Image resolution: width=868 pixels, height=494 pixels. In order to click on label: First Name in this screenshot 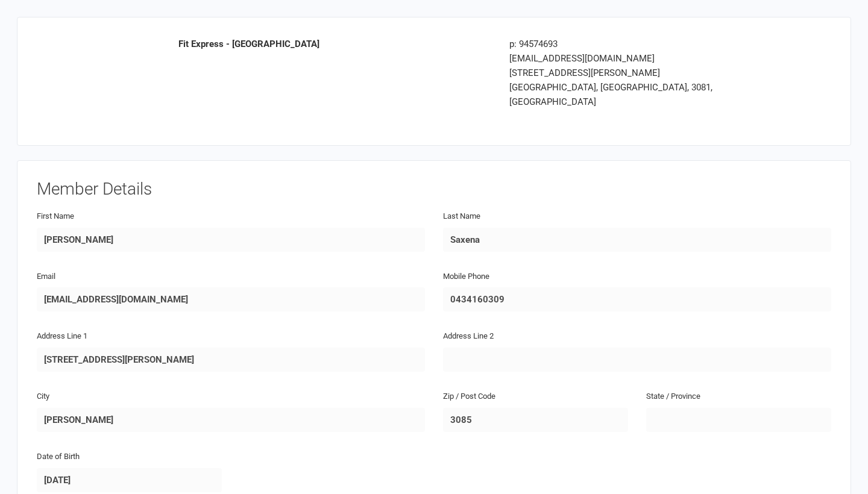, I will do `click(56, 216)`.